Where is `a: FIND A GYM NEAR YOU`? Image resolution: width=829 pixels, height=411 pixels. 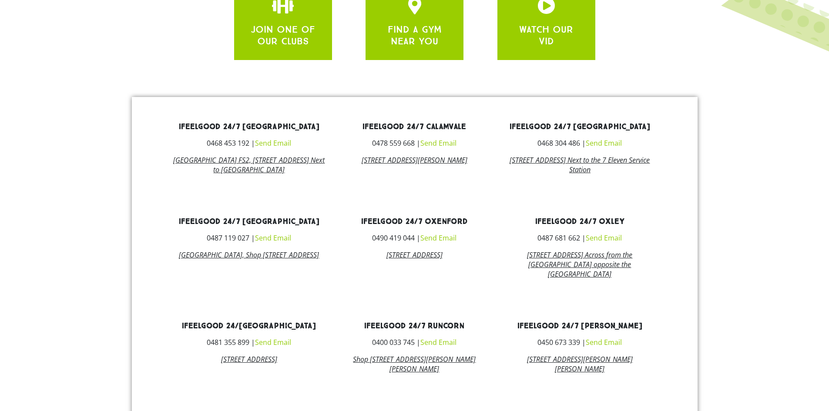
a: FIND A GYM NEAR YOU is located at coordinates (415, 35).